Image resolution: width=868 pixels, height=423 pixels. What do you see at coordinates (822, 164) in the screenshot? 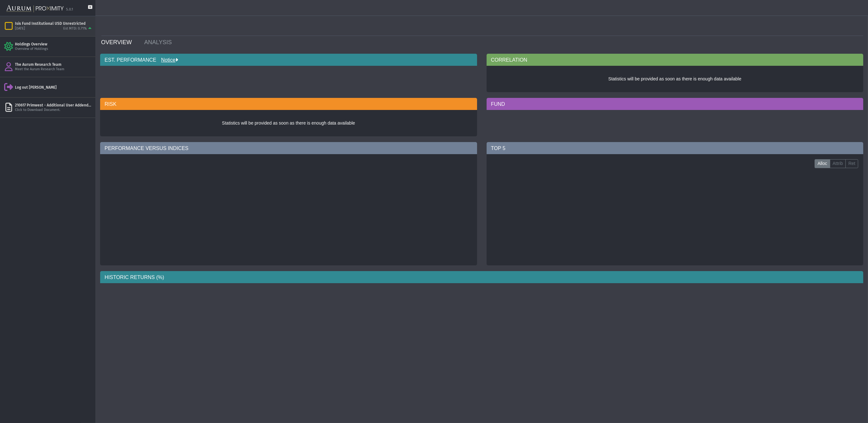
I see `label: Alloc` at bounding box center [822, 164].